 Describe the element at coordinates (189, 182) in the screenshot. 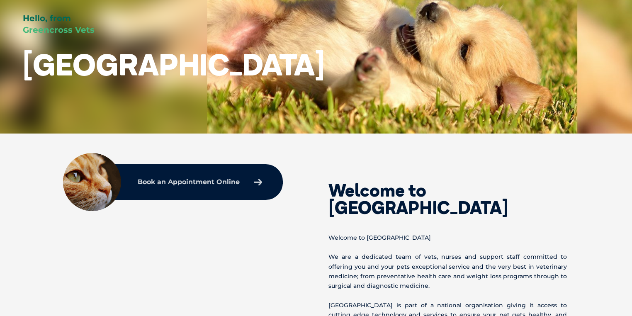

I see `p: Book an Appointment Online` at that location.